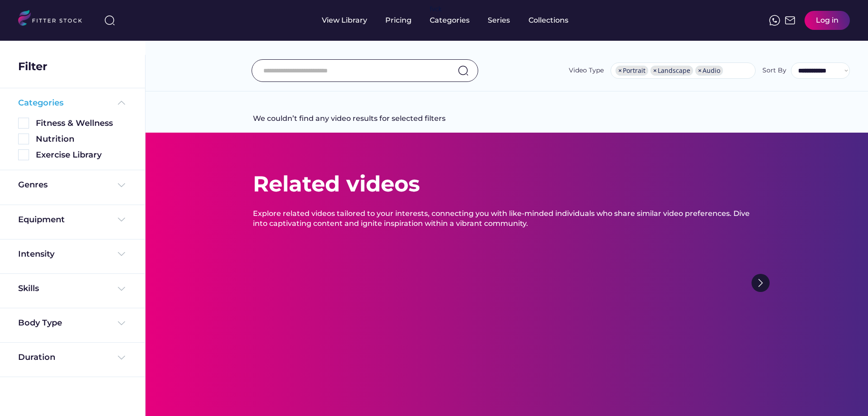 The image size is (868, 416). Describe the element at coordinates (507, 218) in the screenshot. I see `div: Explore related videos tailored to your interests, connecting you with like-minded individuals wh...` at that location.